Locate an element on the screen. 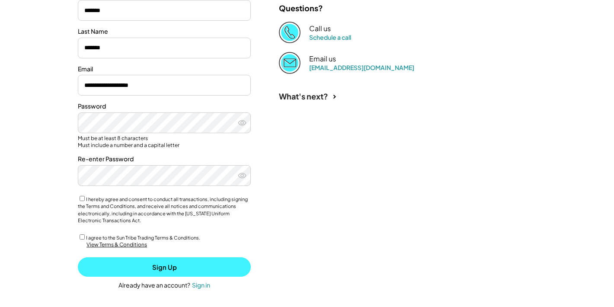  img: Phone%20copy%403x.png is located at coordinates (289, 32).